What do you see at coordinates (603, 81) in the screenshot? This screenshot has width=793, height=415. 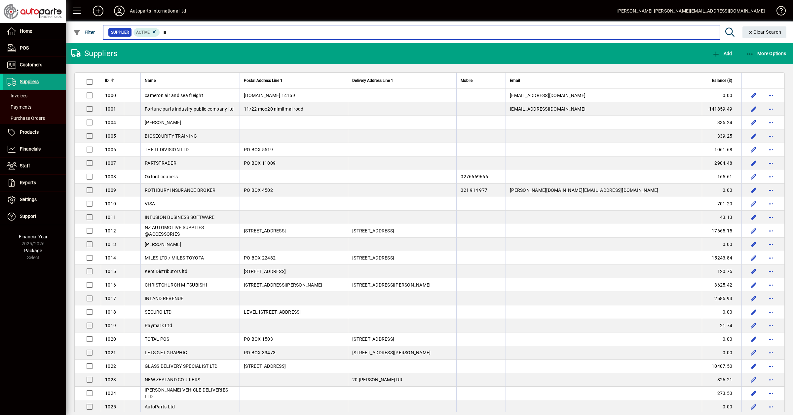 I see `div: Email` at bounding box center [603, 81].